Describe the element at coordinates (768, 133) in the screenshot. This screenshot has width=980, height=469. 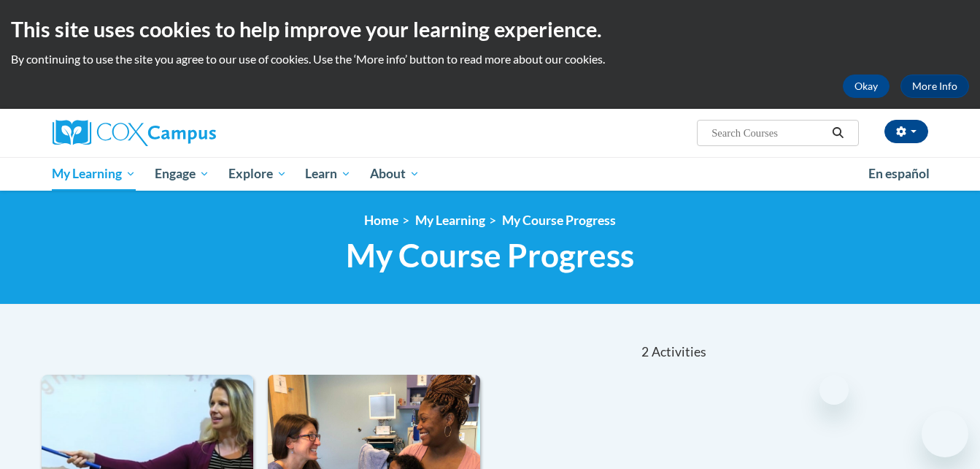
I see `input: Search Courses` at that location.